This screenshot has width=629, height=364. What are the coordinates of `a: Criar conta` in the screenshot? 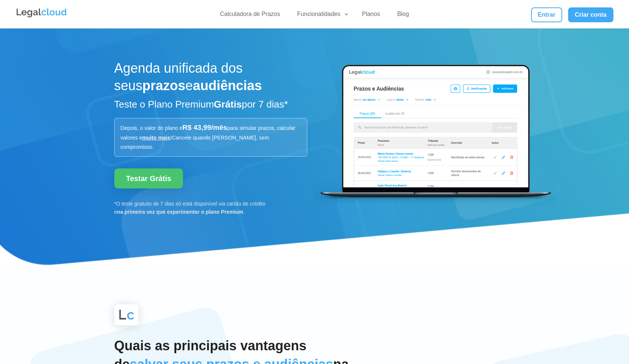 It's located at (591, 15).